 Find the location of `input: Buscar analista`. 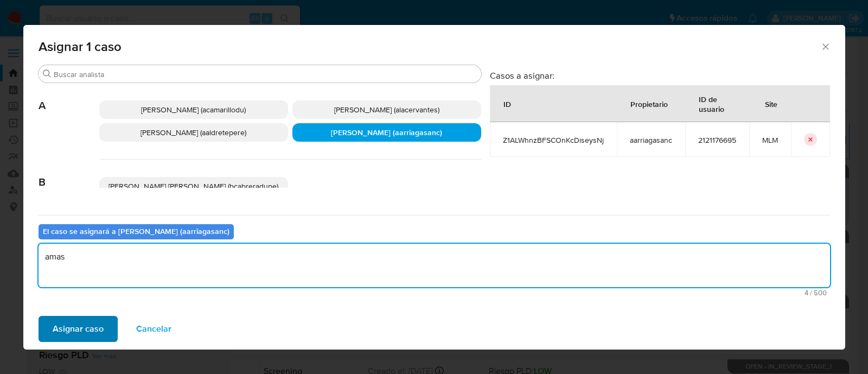

input: Buscar analista is located at coordinates (265, 74).